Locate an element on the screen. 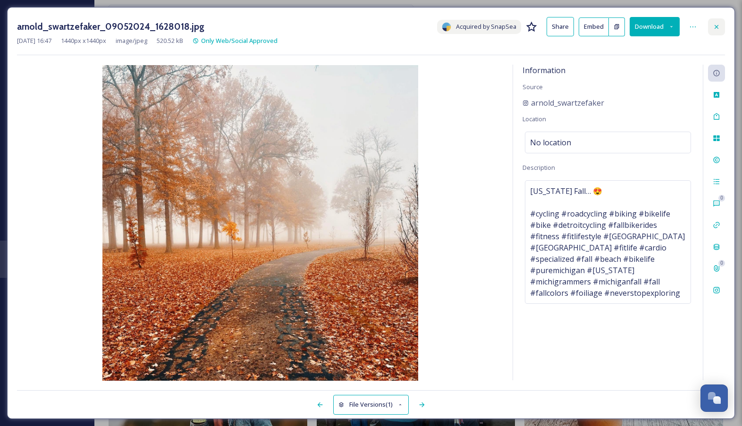 The image size is (742, 426). span: 520.52 kB is located at coordinates (170, 41).